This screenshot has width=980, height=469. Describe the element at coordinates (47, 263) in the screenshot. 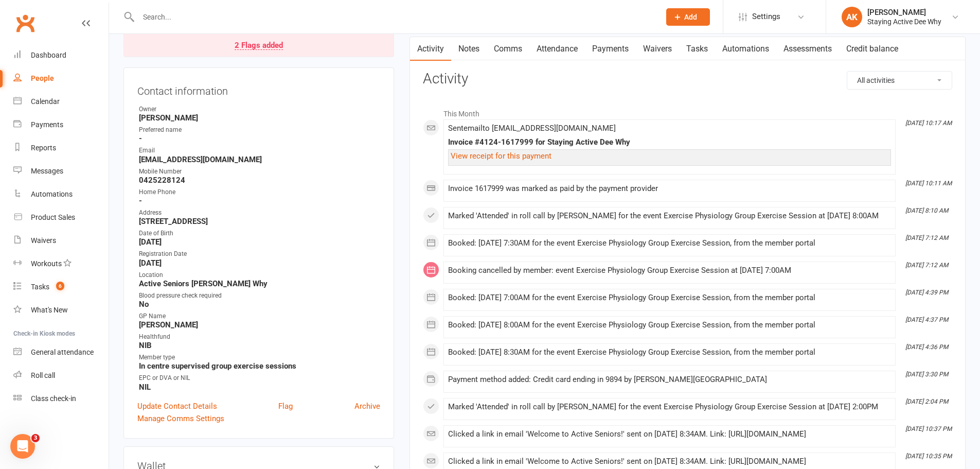

I see `div: Workouts` at that location.